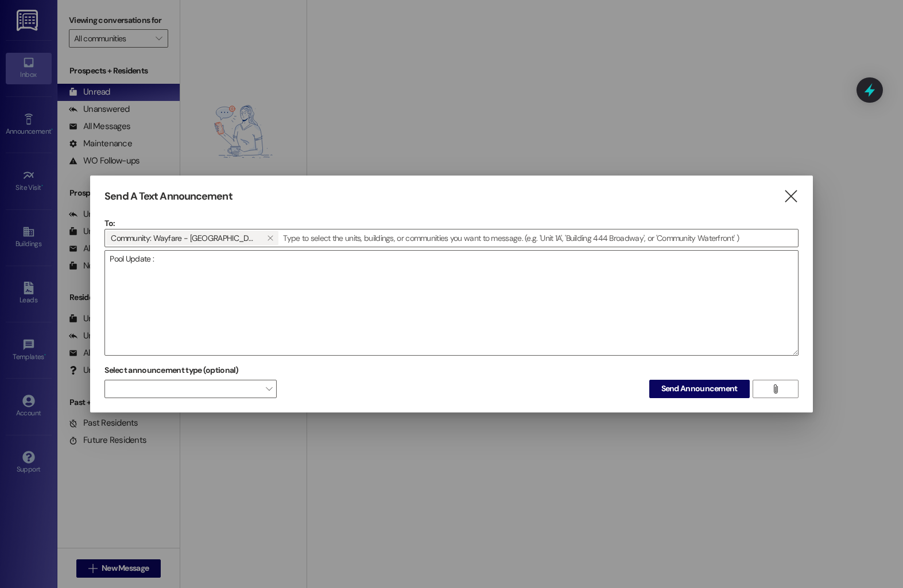  Describe the element at coordinates (451, 224) in the screenshot. I see `p: To:` at that location.